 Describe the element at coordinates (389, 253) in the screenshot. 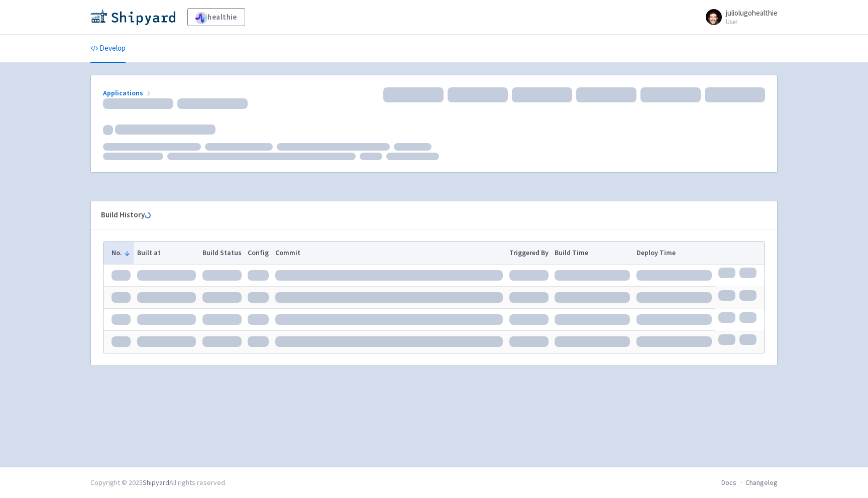

I see `th: Commit` at that location.